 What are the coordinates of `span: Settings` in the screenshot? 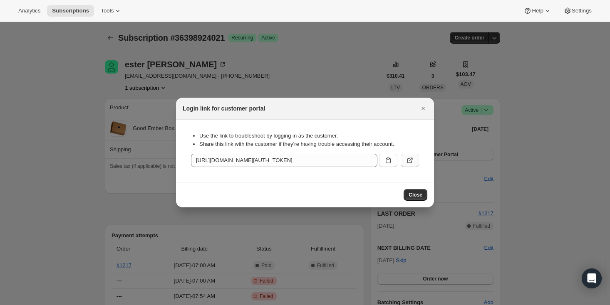 It's located at (582, 11).